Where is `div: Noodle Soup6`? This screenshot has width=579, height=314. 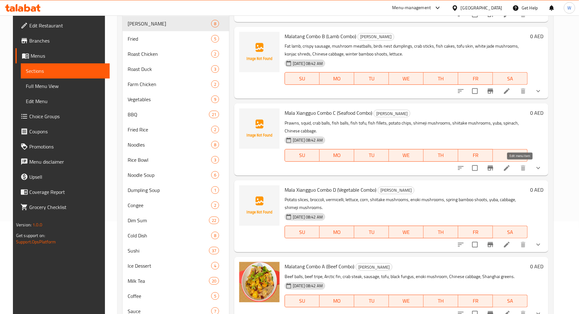 div: Noodle Soup6 is located at coordinates (176, 175).